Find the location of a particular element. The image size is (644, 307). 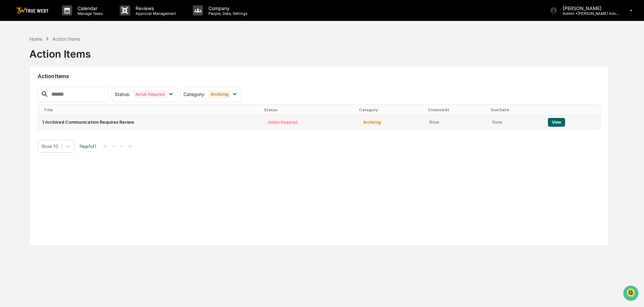

img: 1746055101610-c473b297-6a78-478c-a979-82029cc54cd1 is located at coordinates (13, 58).